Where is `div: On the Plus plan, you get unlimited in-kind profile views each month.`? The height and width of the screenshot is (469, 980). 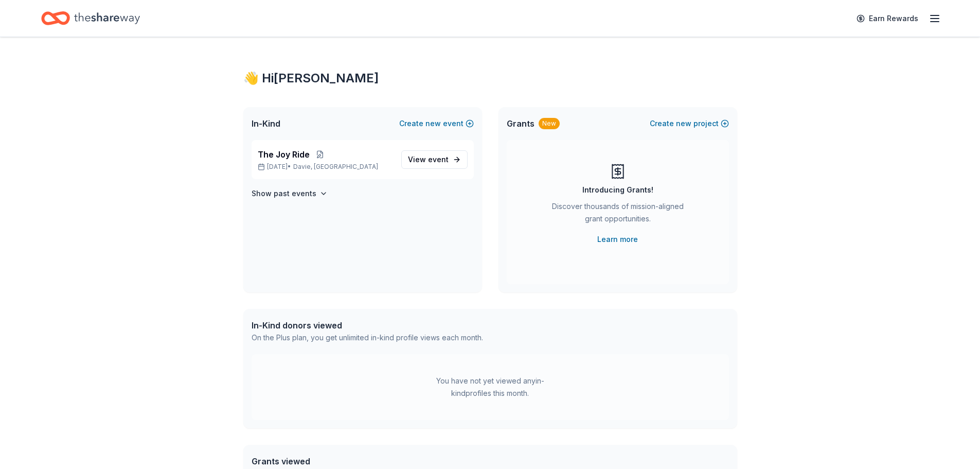
div: On the Plus plan, you get unlimited in-kind profile views each month. is located at coordinates (368, 337).